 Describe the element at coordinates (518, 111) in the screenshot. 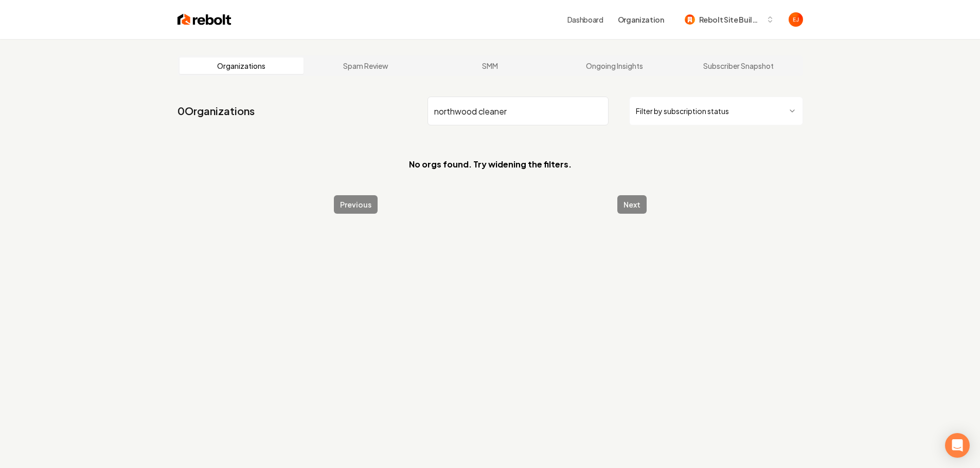

I see `input: Search by name or ID` at that location.